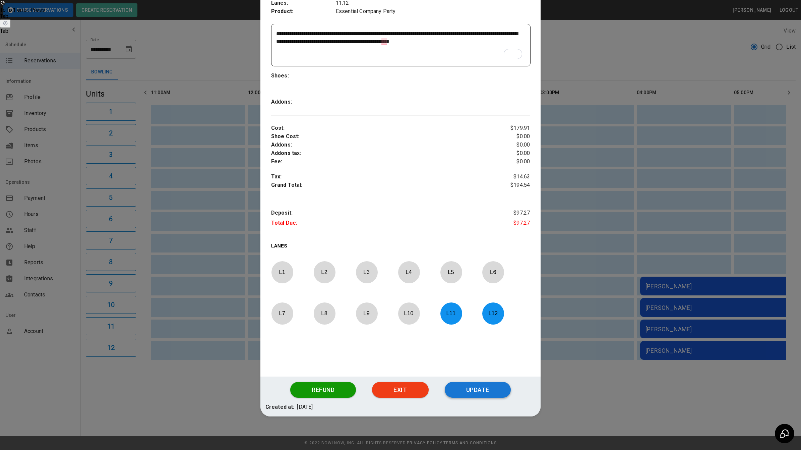 The height and width of the screenshot is (450, 801). I want to click on p: L 7, so click(282, 313).